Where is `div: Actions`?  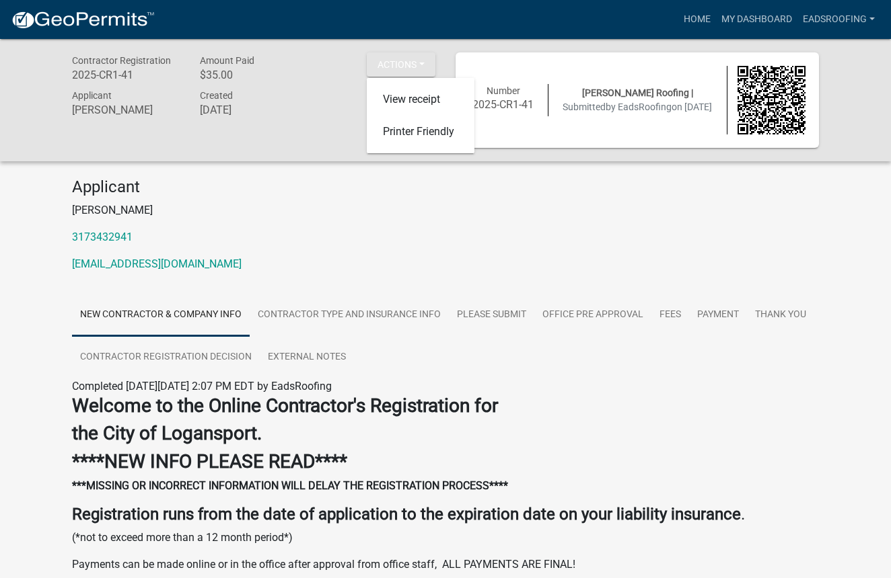
div: Actions is located at coordinates (420, 116).